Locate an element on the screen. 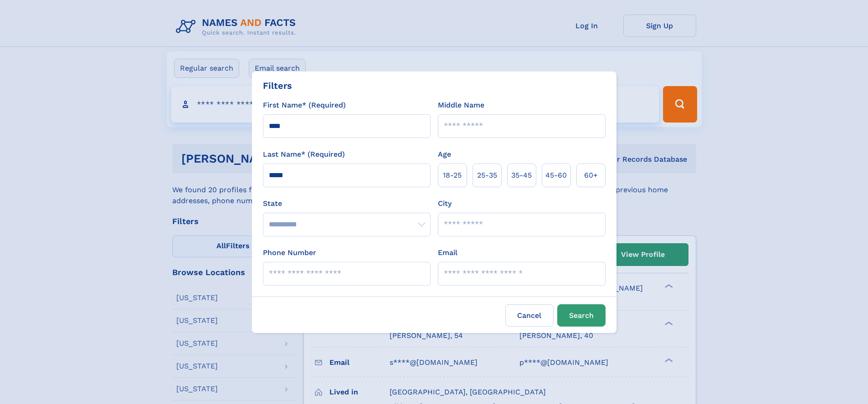 The image size is (868, 404). label: Last Name* (Required) is located at coordinates (304, 155).